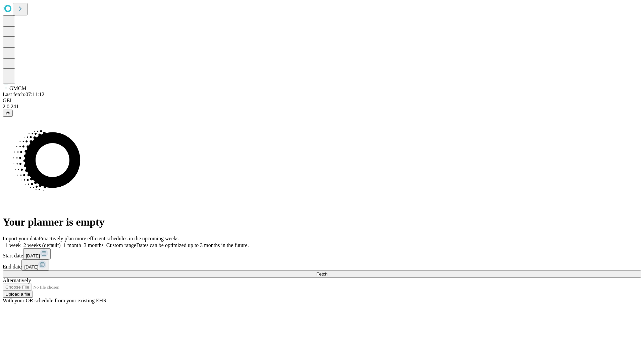  I want to click on span: 2 weeks (default), so click(42, 245).